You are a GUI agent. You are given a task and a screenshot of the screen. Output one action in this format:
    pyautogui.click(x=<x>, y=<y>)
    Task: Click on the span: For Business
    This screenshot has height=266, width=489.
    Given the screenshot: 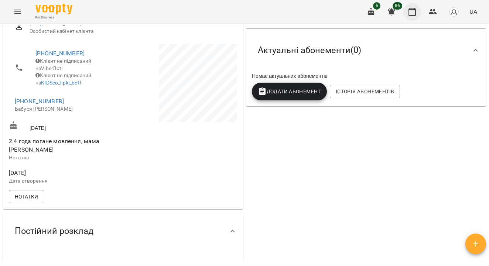 What is the action you would take?
    pyautogui.click(x=54, y=17)
    